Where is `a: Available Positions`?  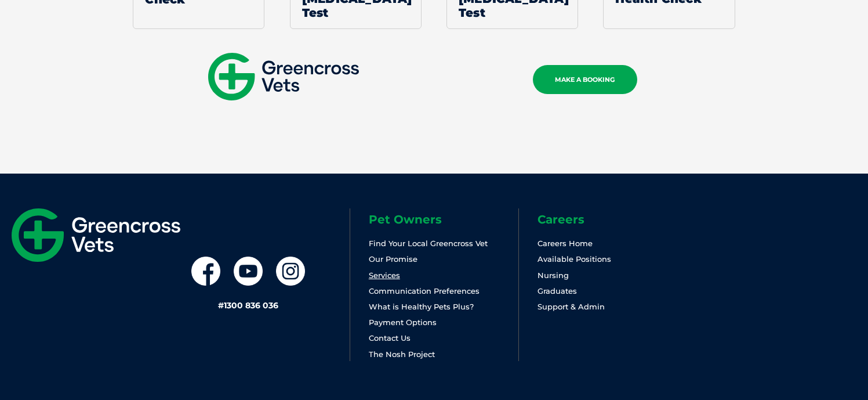 a: Available Positions is located at coordinates (574, 259).